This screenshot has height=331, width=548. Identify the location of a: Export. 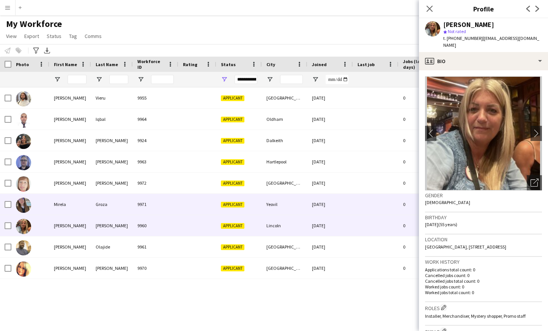
(32, 36).